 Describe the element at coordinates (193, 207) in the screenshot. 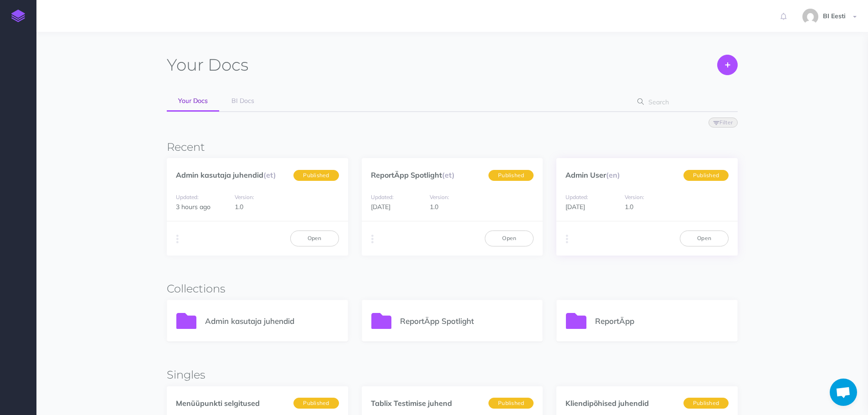

I see `span: 3 hours ago` at that location.